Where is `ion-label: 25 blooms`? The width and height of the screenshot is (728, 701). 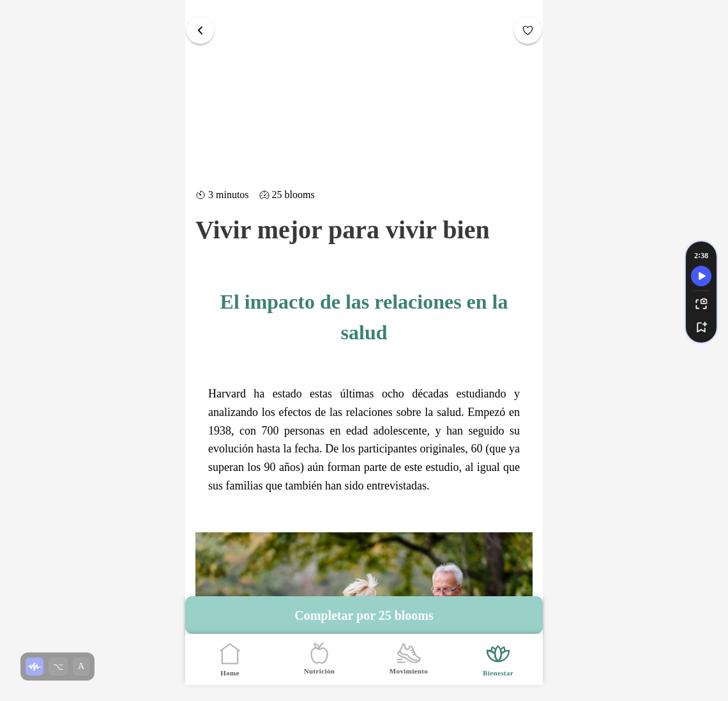
ion-label: 25 blooms is located at coordinates (287, 195).